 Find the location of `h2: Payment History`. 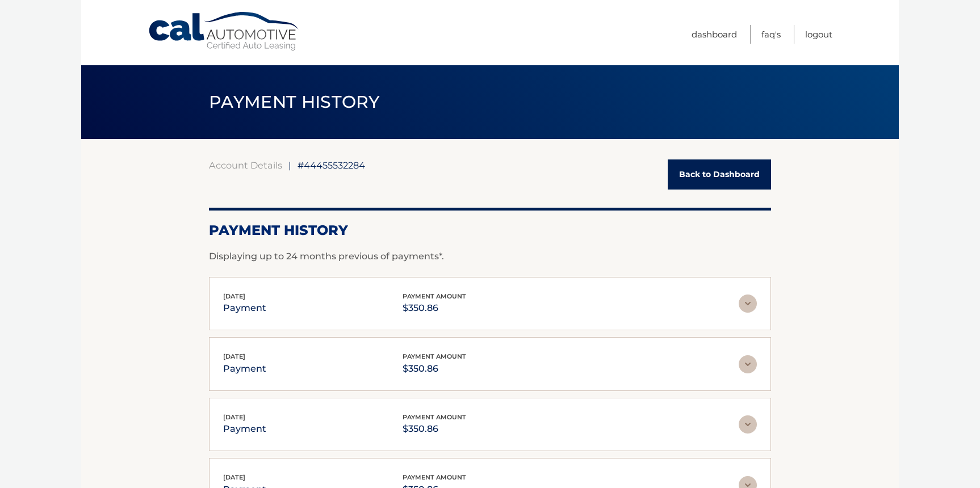

h2: Payment History is located at coordinates (490, 231).